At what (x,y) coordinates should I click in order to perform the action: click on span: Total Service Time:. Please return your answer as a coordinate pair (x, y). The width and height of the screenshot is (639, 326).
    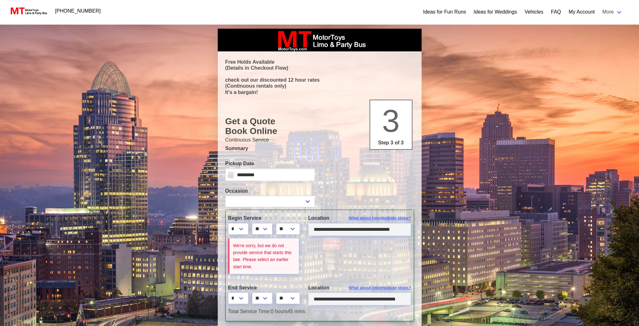
    Looking at the image, I should click on (249, 311).